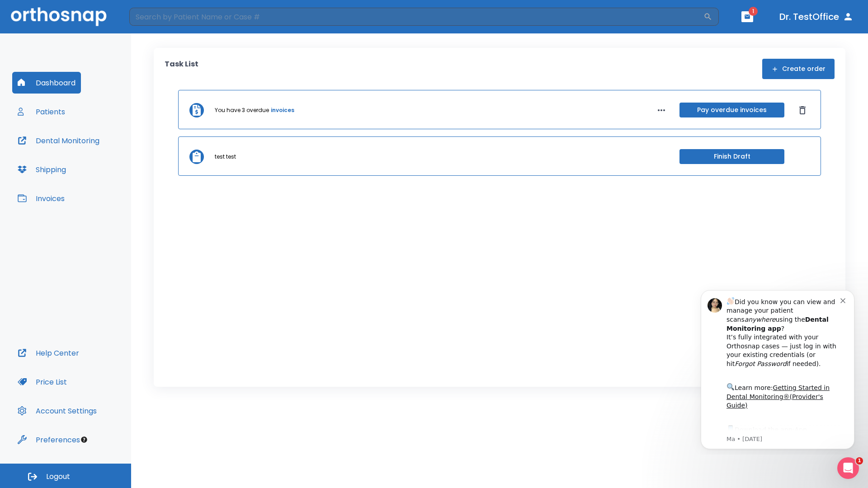 Image resolution: width=868 pixels, height=488 pixels. Describe the element at coordinates (87, 119) in the screenshot. I see `a: (Provider's Guide)` at that location.